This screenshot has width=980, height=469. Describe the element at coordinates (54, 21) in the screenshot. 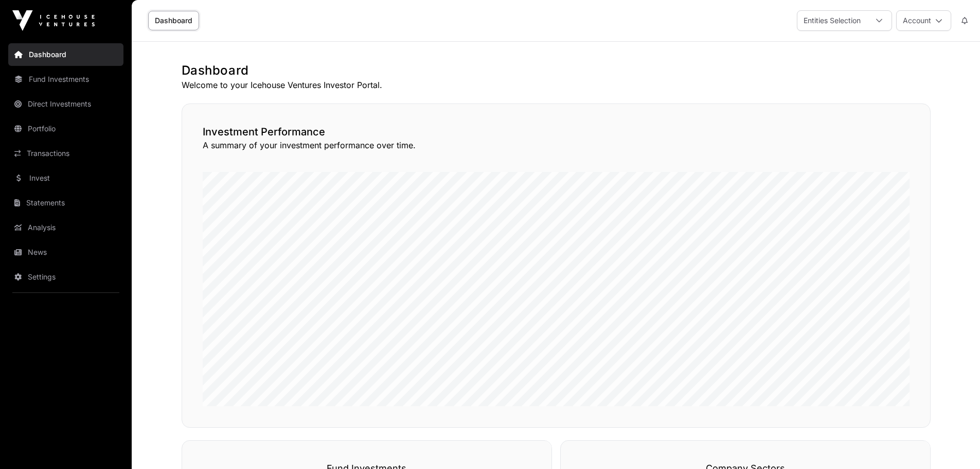

I see `img: Icehouse Ventures Logo` at that location.